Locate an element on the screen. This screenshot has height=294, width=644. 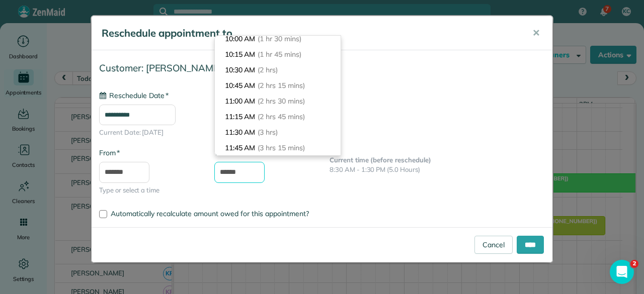
span: (3 hrs) is located at coordinates (268, 132).